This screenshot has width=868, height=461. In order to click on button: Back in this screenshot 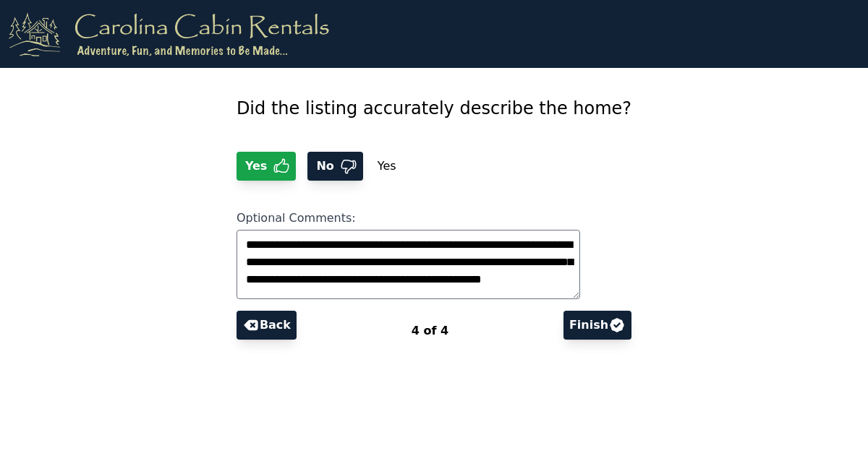, I will do `click(266, 325)`.